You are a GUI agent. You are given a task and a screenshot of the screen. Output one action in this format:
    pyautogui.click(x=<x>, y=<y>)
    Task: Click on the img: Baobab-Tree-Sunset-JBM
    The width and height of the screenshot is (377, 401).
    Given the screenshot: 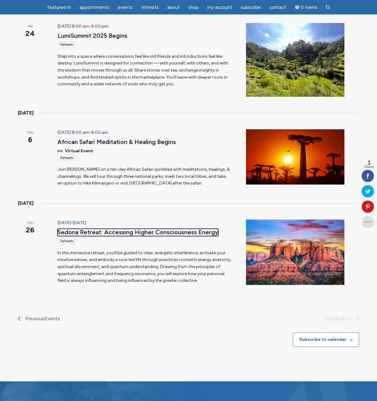 What is the action you would take?
    pyautogui.click(x=295, y=157)
    